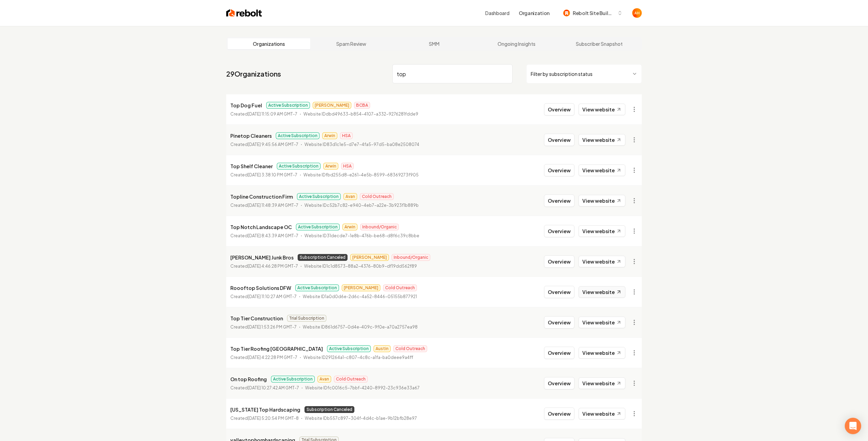  What do you see at coordinates (358, 357) in the screenshot?
I see `p: Website ID 291264a1-c807-4c8c-a1fa-ba0deee9a4ff` at bounding box center [358, 357].